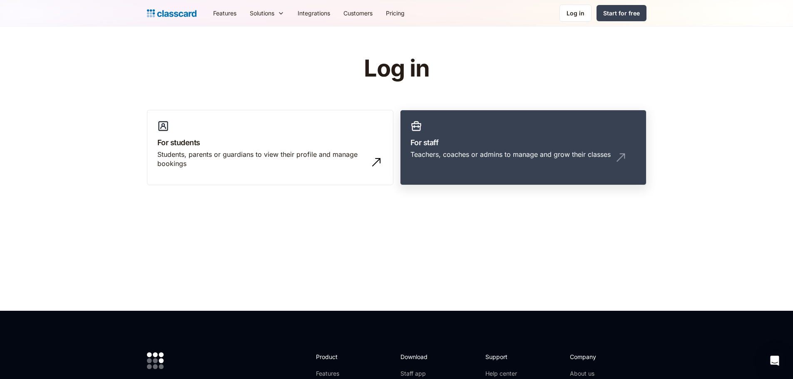 The height and width of the screenshot is (379, 793). I want to click on a: For staffTeachers, coaches or admins to manage and grow their classes, so click(523, 148).